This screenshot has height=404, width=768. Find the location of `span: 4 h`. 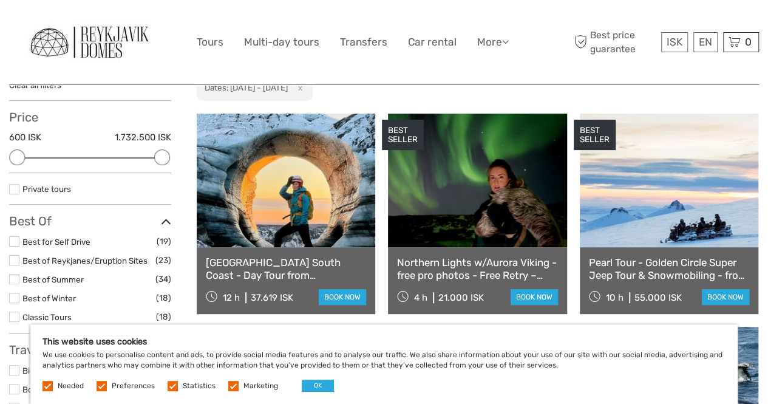

span: 4 h is located at coordinates (421, 297).